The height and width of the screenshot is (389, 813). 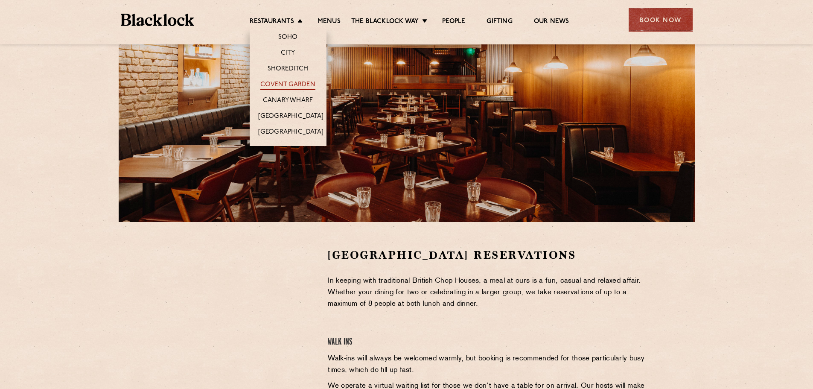 What do you see at coordinates (491, 365) in the screenshot?
I see `p: Walk-ins will always be welcomed warmly, but booking is recommended for those particularly busy t...` at bounding box center [491, 365].